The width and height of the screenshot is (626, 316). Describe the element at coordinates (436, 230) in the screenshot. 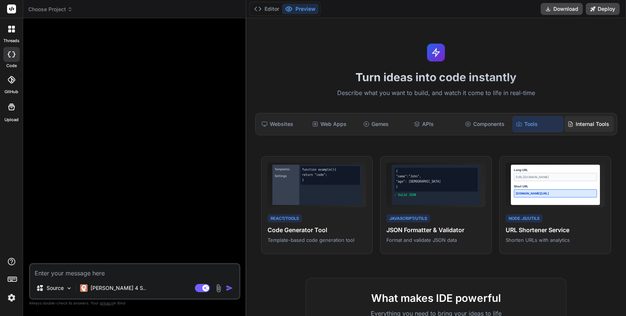

I see `h4: JSON Formatter & Validator` at that location.